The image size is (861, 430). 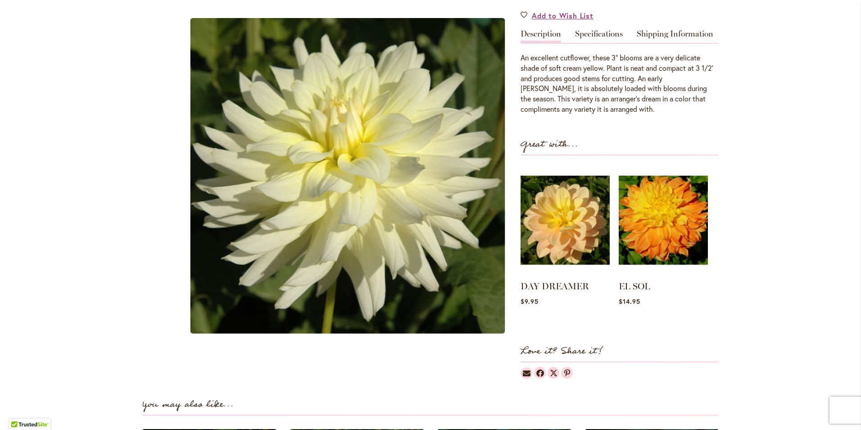 I want to click on div: Detailed Product Info, so click(x=620, y=72).